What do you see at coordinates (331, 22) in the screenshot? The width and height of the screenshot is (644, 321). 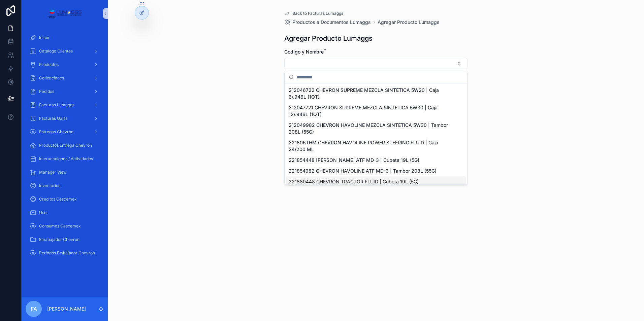 I see `span: Productos a Documentos Lumaggs` at bounding box center [331, 22].